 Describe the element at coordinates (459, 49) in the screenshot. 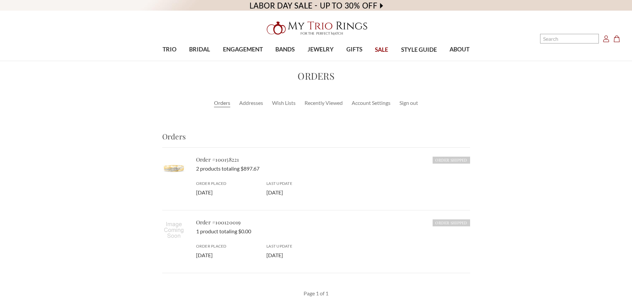

I see `span: ABOUT` at that location.